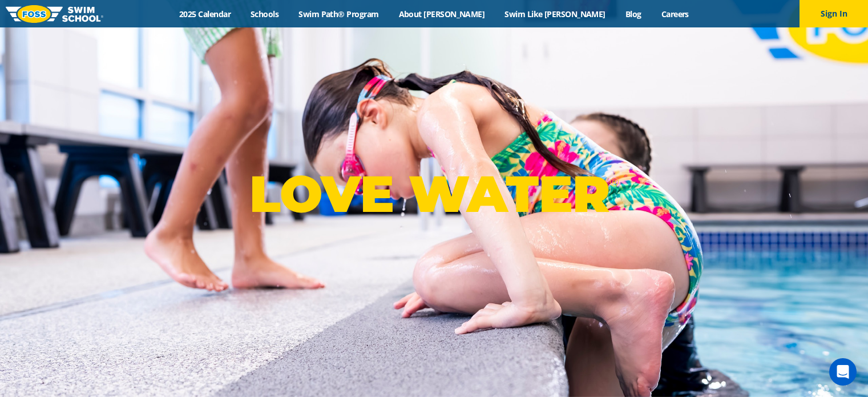 The height and width of the screenshot is (397, 868). What do you see at coordinates (55, 13) in the screenshot?
I see `img: FOSS Swim School Logo` at bounding box center [55, 13].